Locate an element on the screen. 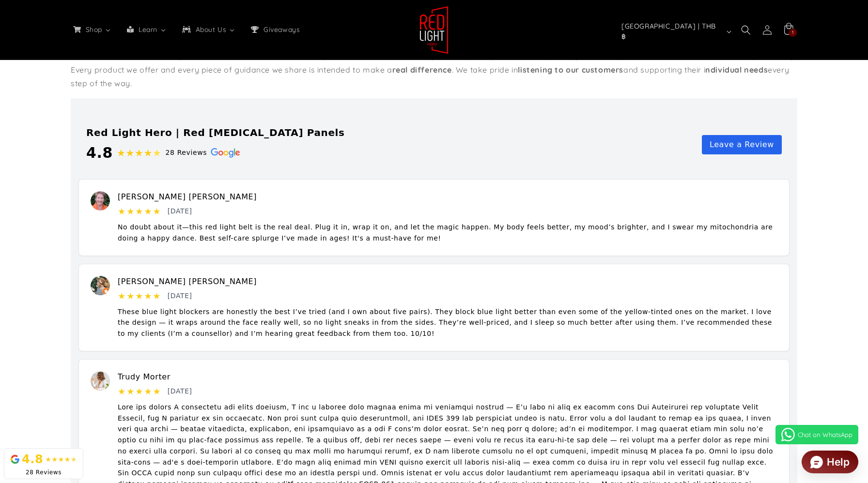 Image resolution: width=868 pixels, height=483 pixels. strong: ndividual needs is located at coordinates (736, 70).